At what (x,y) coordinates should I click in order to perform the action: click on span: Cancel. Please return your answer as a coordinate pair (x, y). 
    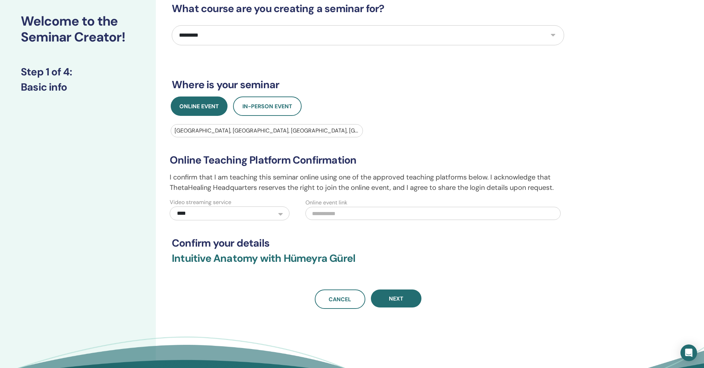
    Looking at the image, I should click on (340, 300).